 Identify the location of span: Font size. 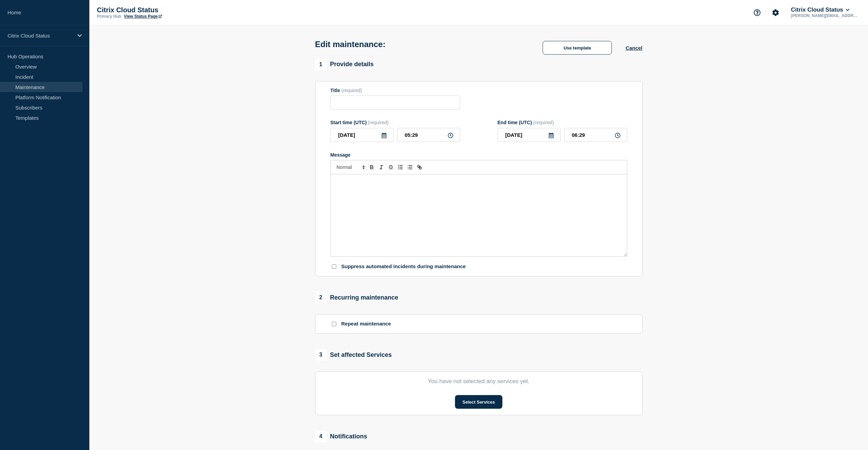
(350, 167).